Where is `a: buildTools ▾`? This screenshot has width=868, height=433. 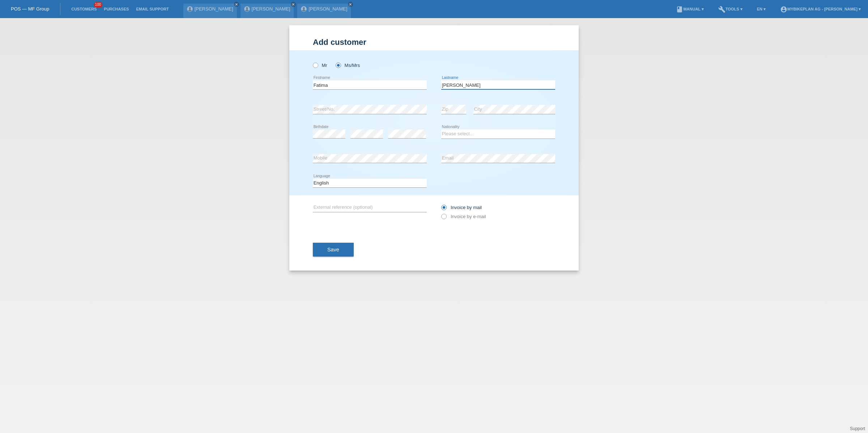
a: buildTools ▾ is located at coordinates (730, 9).